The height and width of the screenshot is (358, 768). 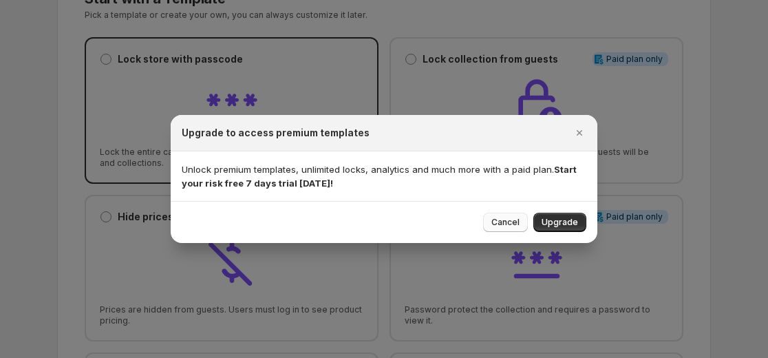 I want to click on h2: Upgrade to access premium templates, so click(x=275, y=133).